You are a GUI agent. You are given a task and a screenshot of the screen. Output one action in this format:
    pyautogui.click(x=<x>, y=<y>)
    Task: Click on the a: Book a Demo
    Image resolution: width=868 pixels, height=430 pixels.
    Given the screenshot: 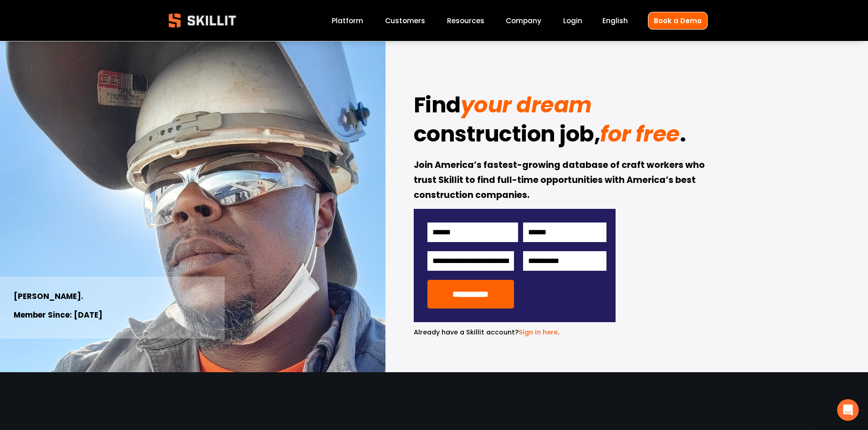 What is the action you would take?
    pyautogui.click(x=677, y=20)
    